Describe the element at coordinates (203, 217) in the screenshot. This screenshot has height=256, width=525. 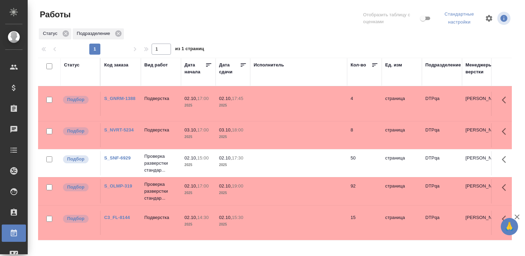
I see `p: 14:30` at that location.